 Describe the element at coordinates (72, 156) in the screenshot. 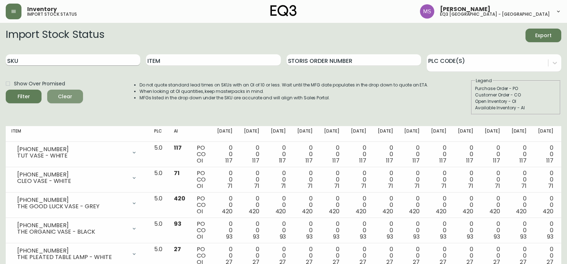

I see `div: TUT VASE - WHITE` at that location.